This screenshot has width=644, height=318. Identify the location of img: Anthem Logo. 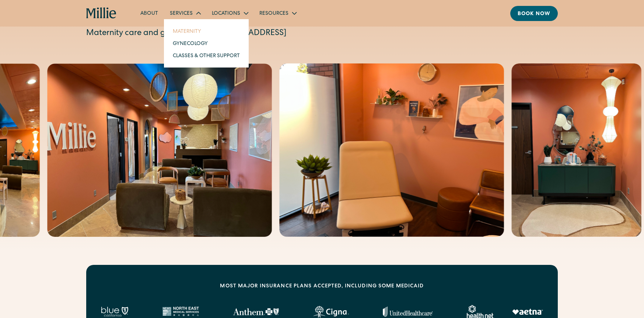
(256, 311).